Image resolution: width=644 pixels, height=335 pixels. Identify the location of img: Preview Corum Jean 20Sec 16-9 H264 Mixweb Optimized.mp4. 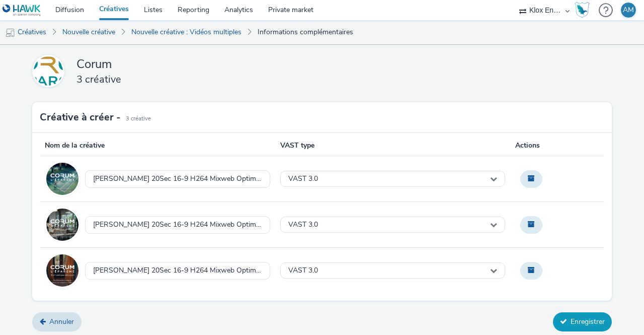
(62, 179).